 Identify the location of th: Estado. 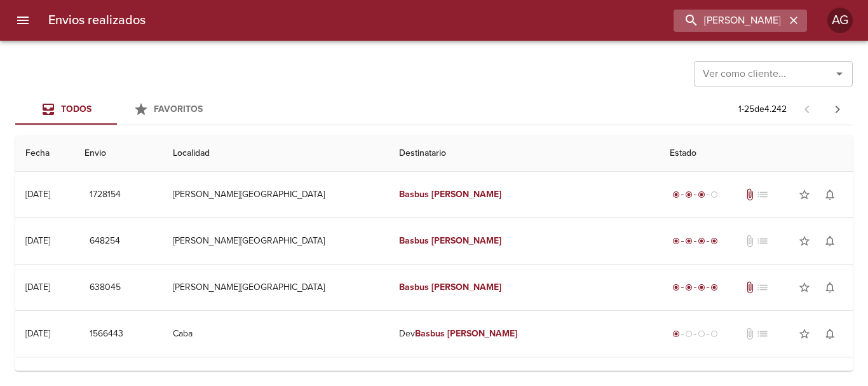
(756, 153).